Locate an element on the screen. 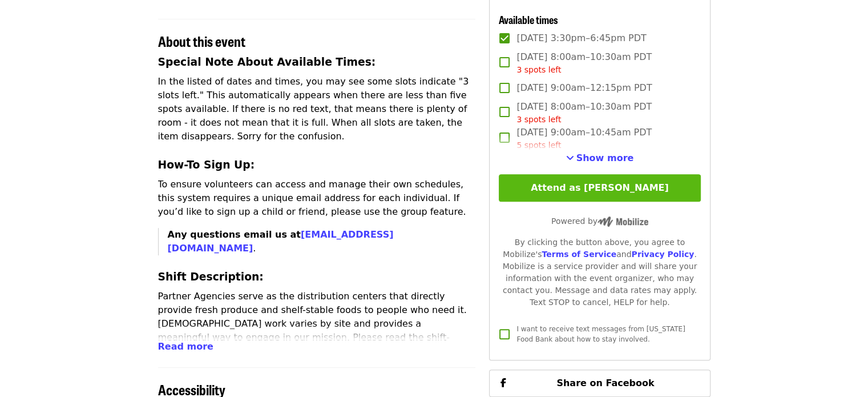  strong: Special Note About Available Times: is located at coordinates (267, 62).